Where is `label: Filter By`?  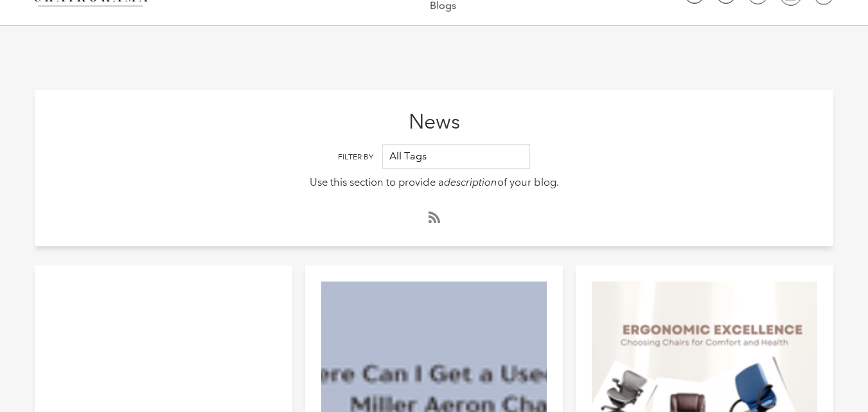
label: Filter By is located at coordinates (355, 157).